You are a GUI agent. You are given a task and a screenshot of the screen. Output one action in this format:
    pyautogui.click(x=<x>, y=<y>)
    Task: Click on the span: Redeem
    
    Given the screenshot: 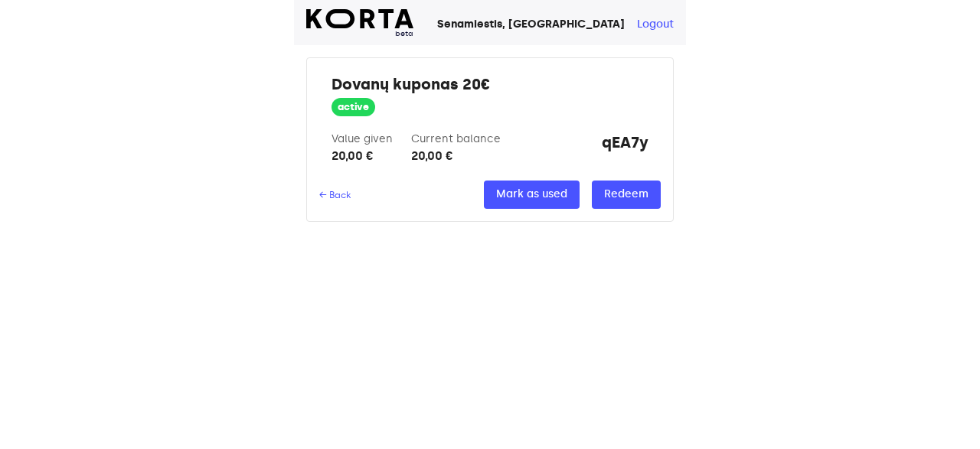 What is the action you would take?
    pyautogui.click(x=626, y=194)
    